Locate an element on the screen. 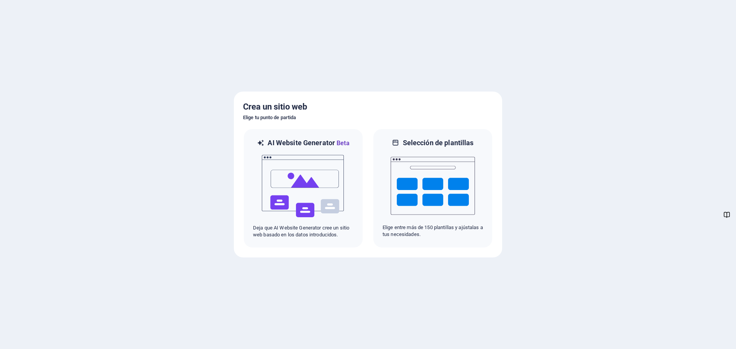 This screenshot has height=349, width=736. img: ai is located at coordinates (303, 186).